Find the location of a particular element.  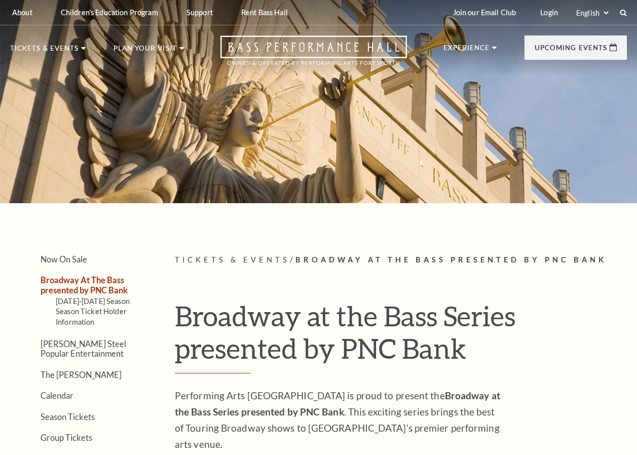

span: Tickets & Events is located at coordinates (232, 260).